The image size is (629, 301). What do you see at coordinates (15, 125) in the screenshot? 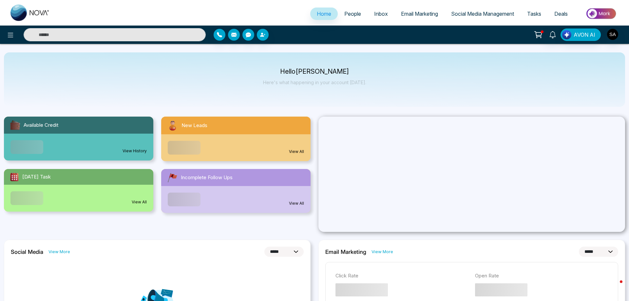
I see `img: availableCredit.svg` at bounding box center [15, 125].